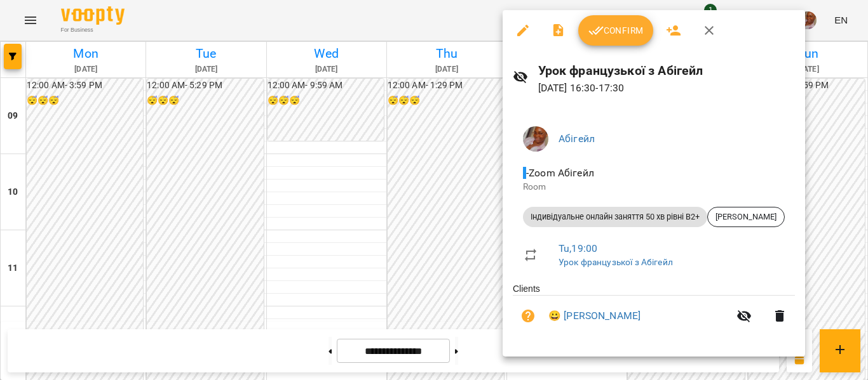 This screenshot has width=868, height=380. I want to click on img: c457bc25f92e1434809b629e4001d191.jpg, so click(535, 139).